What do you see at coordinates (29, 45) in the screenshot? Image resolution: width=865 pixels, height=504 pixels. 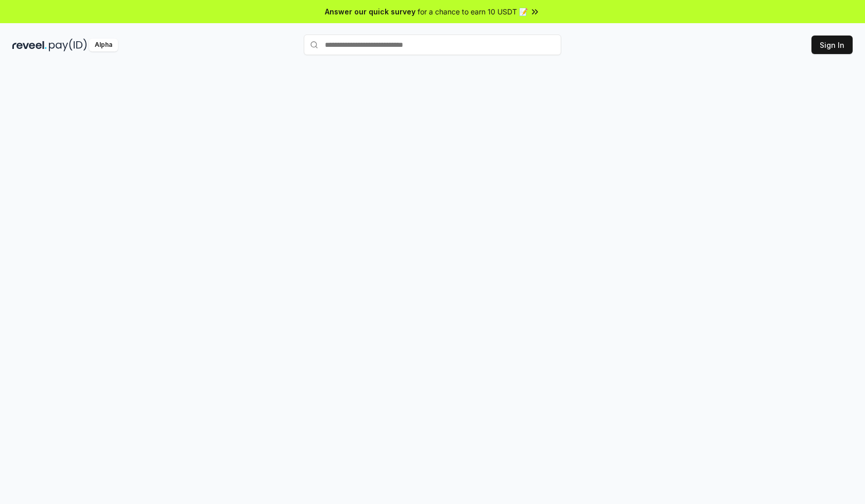 I see `img: reveel_dark` at bounding box center [29, 45].